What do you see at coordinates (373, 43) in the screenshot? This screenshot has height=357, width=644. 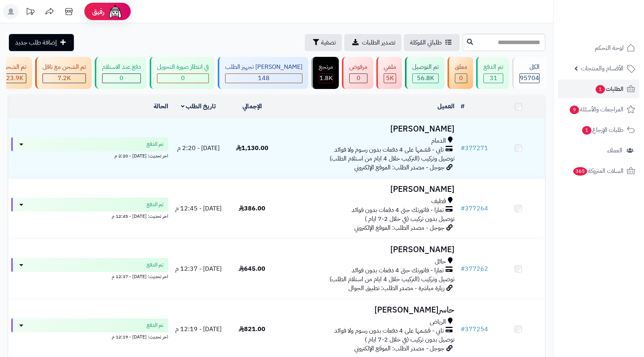 I see `a: تصدير الطلبات` at bounding box center [373, 43].